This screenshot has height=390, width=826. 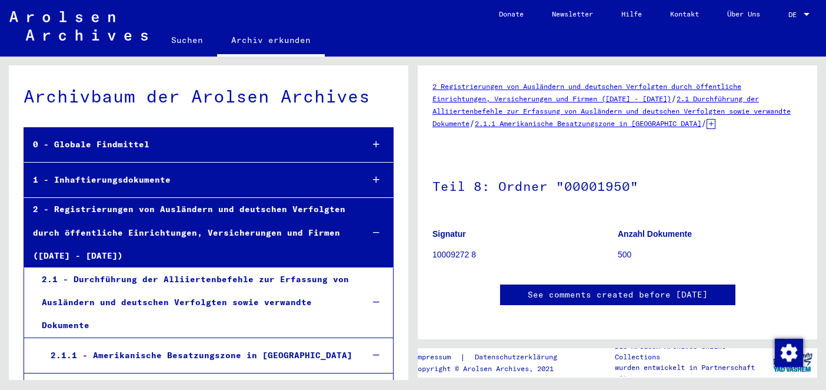 What do you see at coordinates (437, 357) in the screenshot?
I see `a: Impressum` at bounding box center [437, 357].